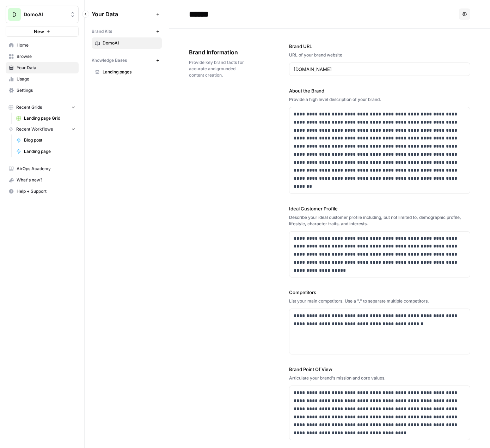 The image size is (490, 448). Describe the element at coordinates (42, 168) in the screenshot. I see `a: AirOps Academy` at that location.